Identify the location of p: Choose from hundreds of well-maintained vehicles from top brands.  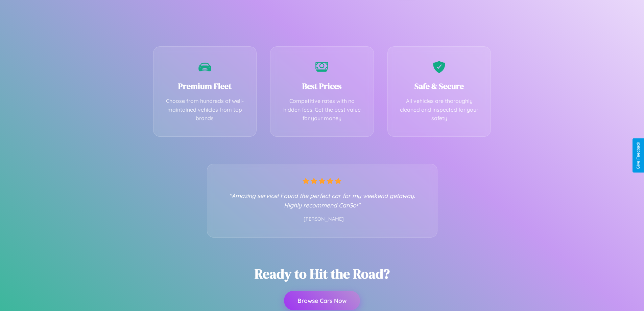
(205, 109).